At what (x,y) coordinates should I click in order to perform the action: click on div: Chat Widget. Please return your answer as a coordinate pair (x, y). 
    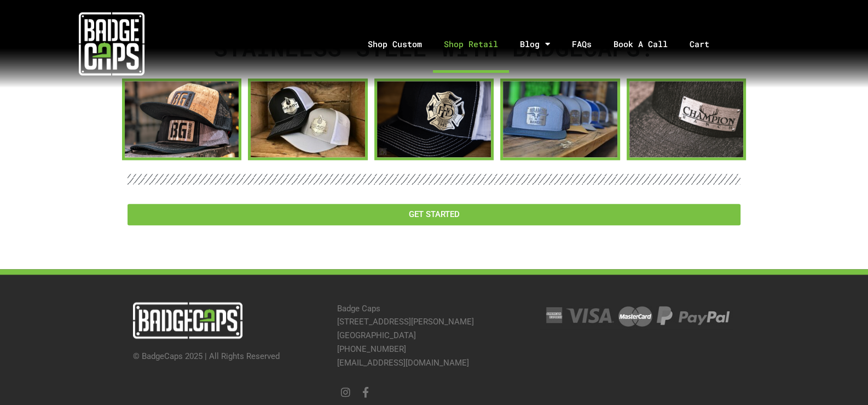
    Looking at the image, I should click on (841, 379).